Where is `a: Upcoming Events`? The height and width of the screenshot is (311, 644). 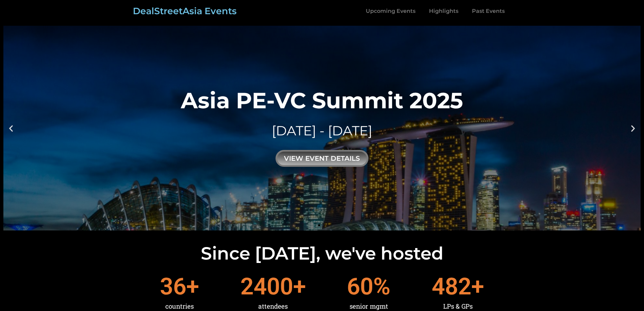
a: Upcoming Events is located at coordinates (391, 11).